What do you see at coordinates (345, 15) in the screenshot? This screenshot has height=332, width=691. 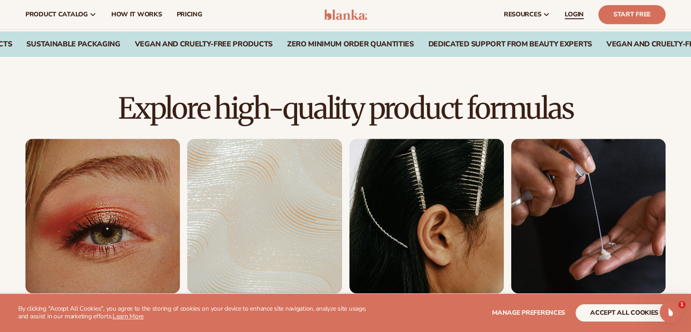 I see `a: logo` at bounding box center [345, 15].